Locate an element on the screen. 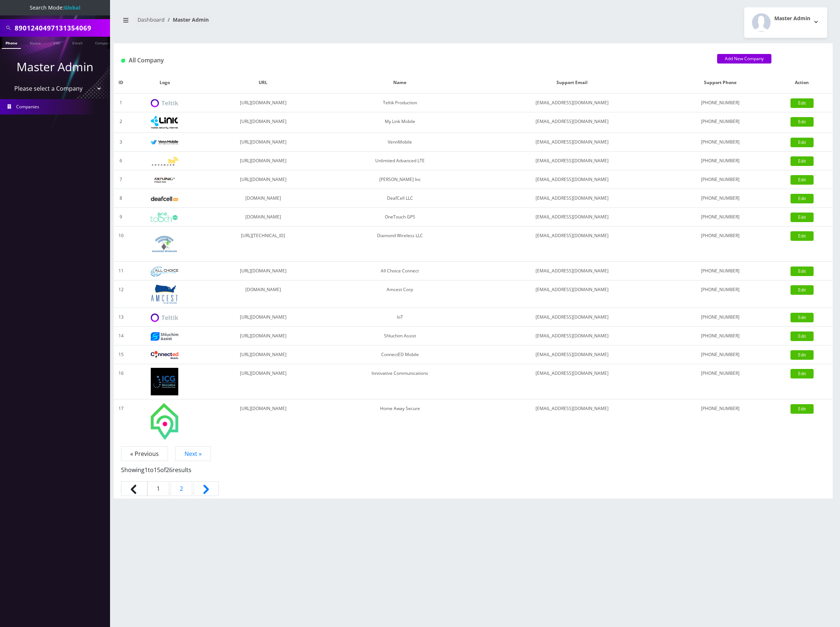  img: ConnectED Mobile is located at coordinates (164, 355).